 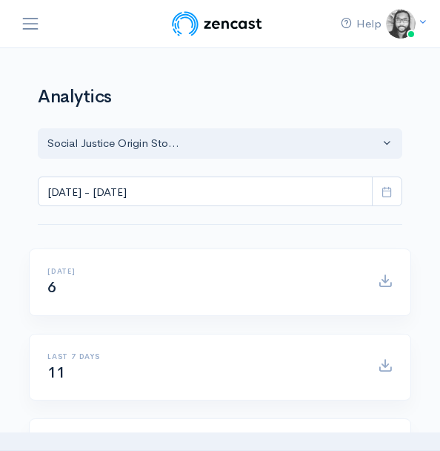 I want to click on div: Social Justice Origin Sto..., so click(x=213, y=143).